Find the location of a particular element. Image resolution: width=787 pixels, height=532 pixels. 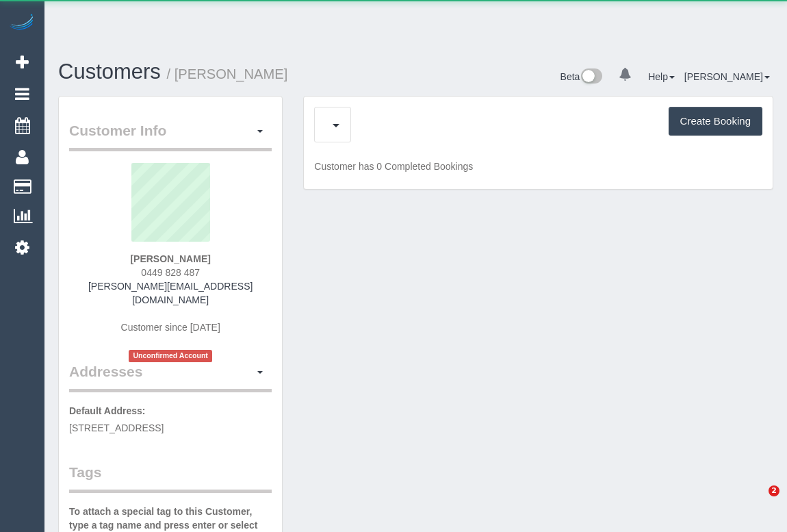

legend: Tags is located at coordinates (170, 477).